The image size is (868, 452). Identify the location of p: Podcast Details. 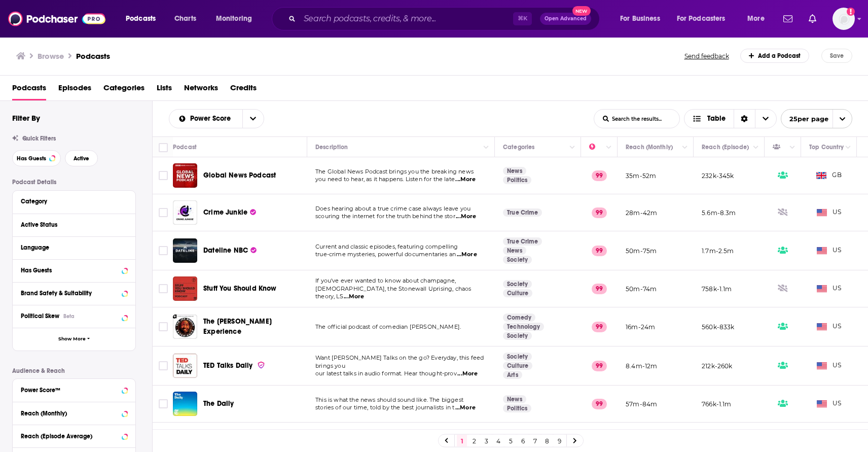
(74, 182).